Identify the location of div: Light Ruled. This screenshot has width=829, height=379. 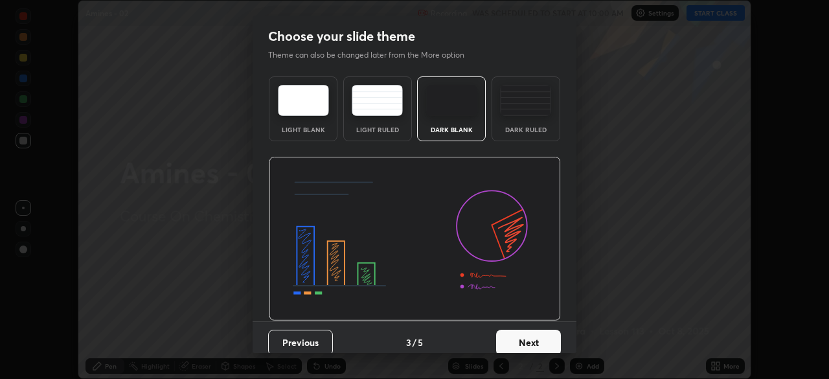
(377, 129).